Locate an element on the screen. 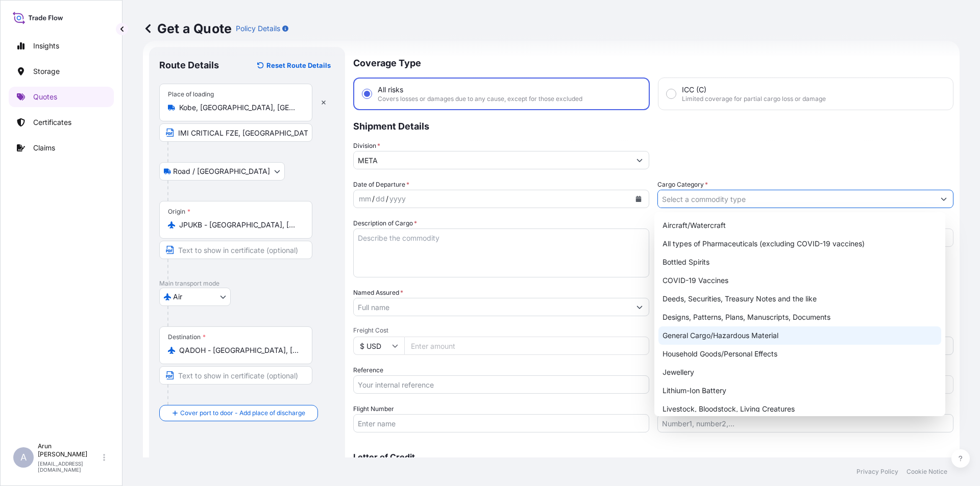 The width and height of the screenshot is (980, 486). div: General Cargo/Hazardous Material is located at coordinates (800, 336).